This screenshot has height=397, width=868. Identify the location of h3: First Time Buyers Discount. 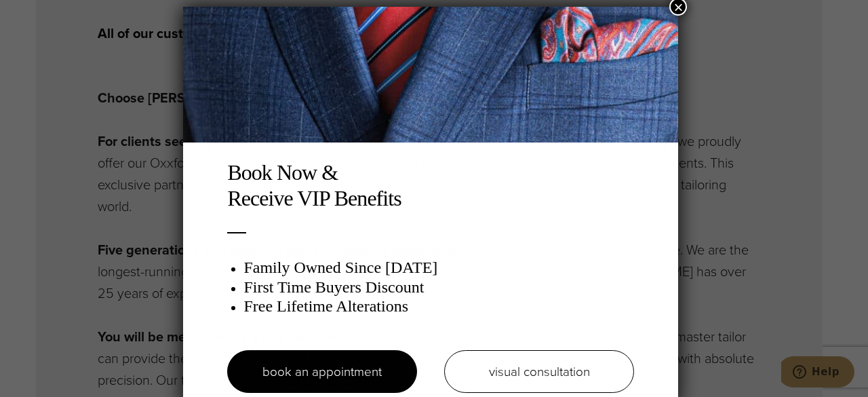
(439, 287).